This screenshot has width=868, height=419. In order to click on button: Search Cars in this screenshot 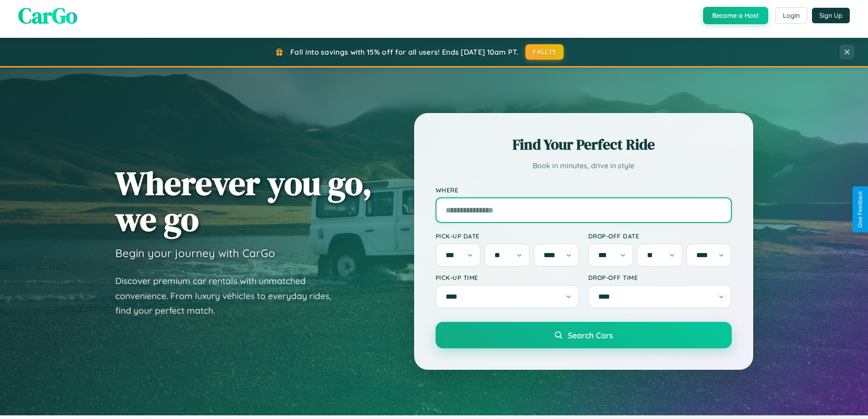, I will do `click(584, 335)`.